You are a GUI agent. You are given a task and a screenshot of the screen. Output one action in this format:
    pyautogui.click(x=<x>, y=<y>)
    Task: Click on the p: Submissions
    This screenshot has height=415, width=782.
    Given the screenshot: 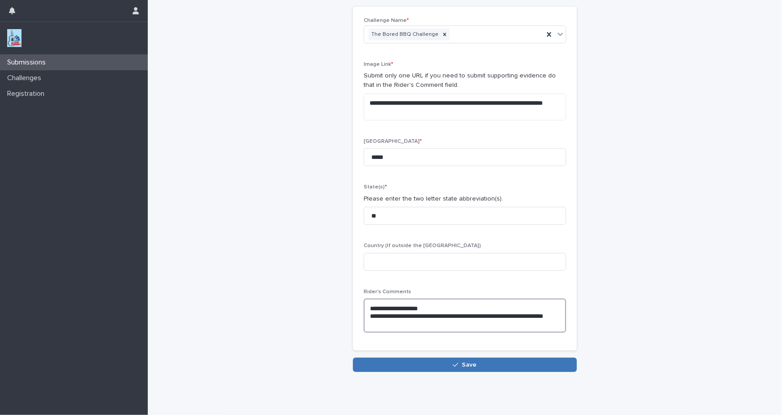 What is the action you would take?
    pyautogui.click(x=28, y=62)
    